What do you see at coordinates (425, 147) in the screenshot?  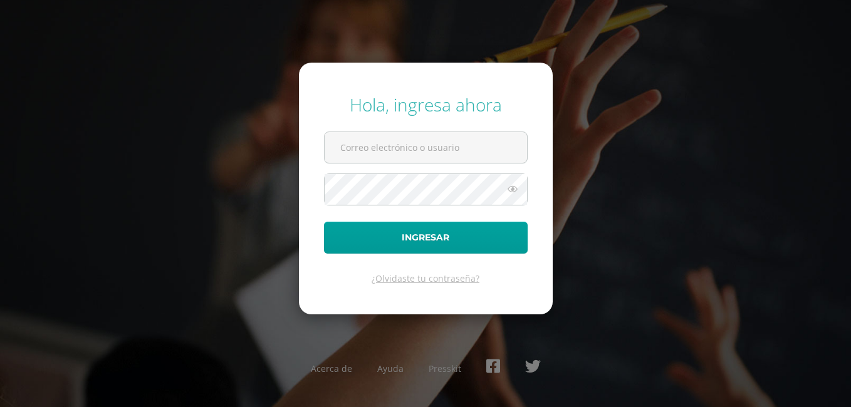 I see `input: Correo electrónico o usuario` at bounding box center [425, 147].